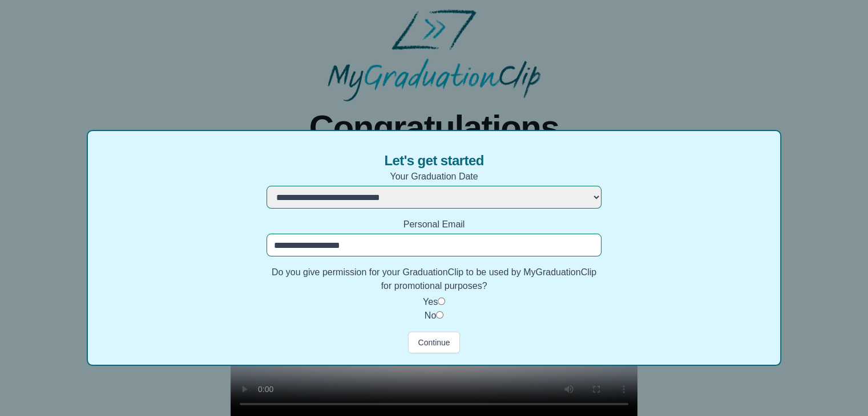  I want to click on label: Do you give permission for your GraduationClip to be used by MyGraduationClip for promotional pur..., so click(433, 279).